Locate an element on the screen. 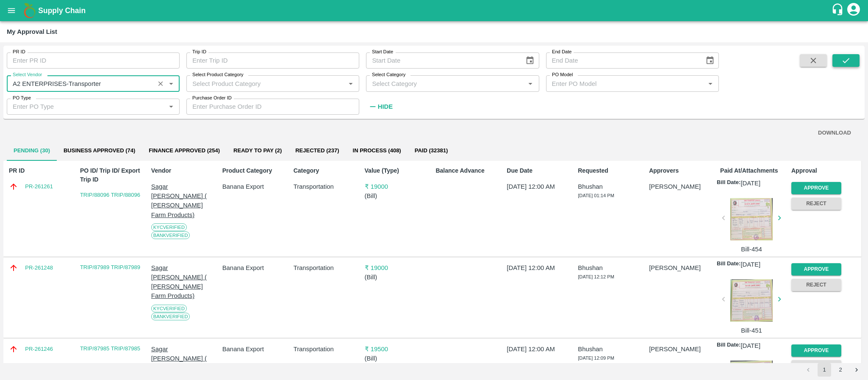 Image resolution: width=868 pixels, height=380 pixels. nav: pagination navigation is located at coordinates (832, 370).